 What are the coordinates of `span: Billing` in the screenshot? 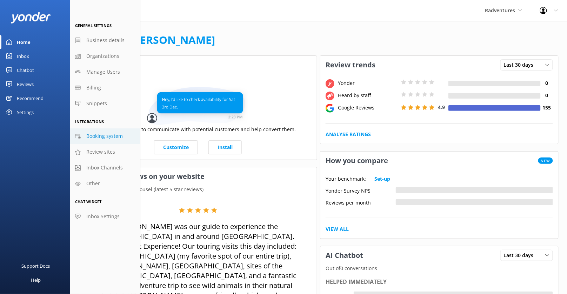 It's located at (94, 88).